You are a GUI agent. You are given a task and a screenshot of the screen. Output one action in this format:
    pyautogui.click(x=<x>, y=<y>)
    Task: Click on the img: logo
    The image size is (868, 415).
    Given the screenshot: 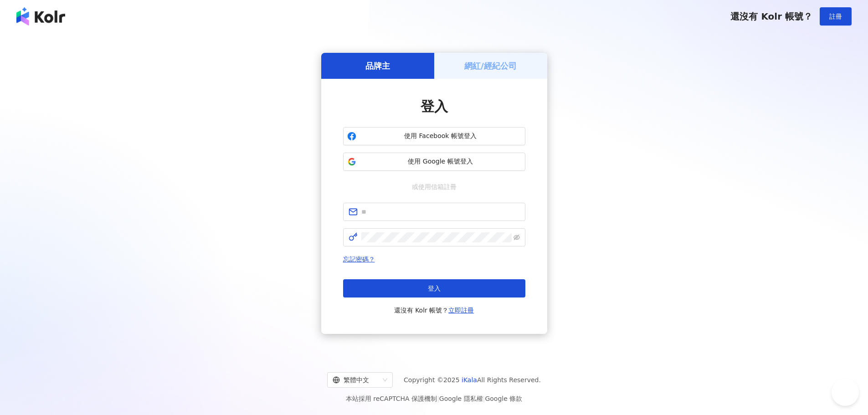 What is the action you would take?
    pyautogui.click(x=41, y=16)
    